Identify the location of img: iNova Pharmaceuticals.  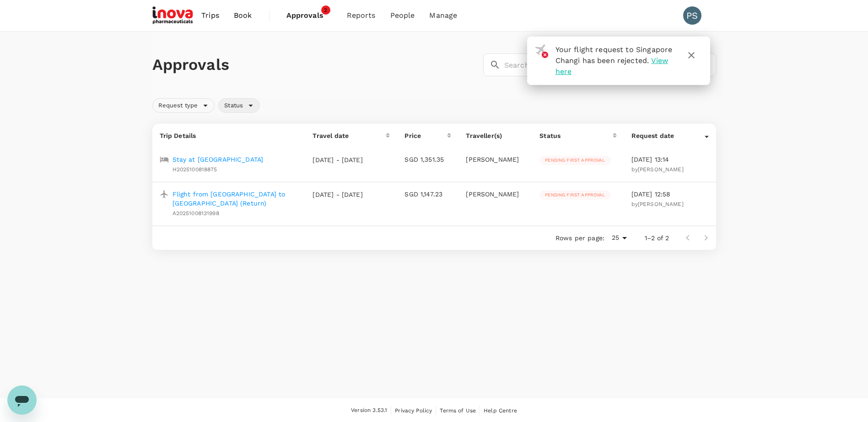
(174, 16).